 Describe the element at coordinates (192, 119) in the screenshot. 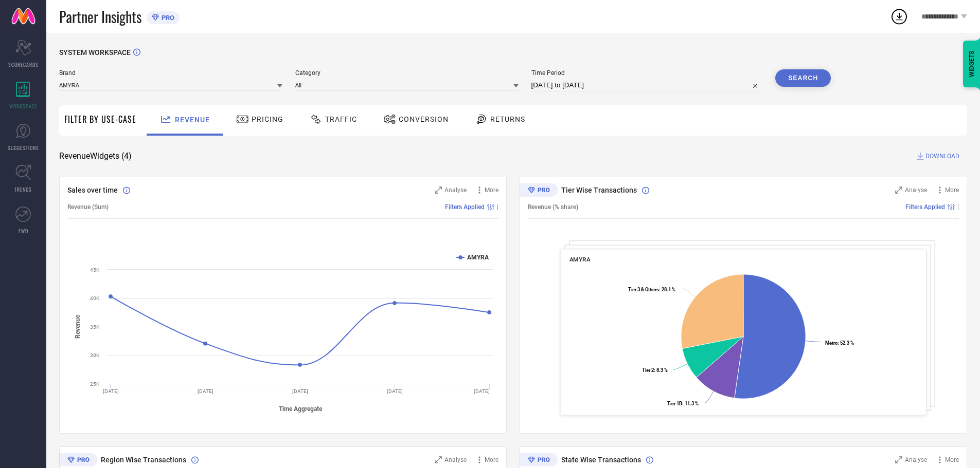

I see `span: Revenue` at that location.